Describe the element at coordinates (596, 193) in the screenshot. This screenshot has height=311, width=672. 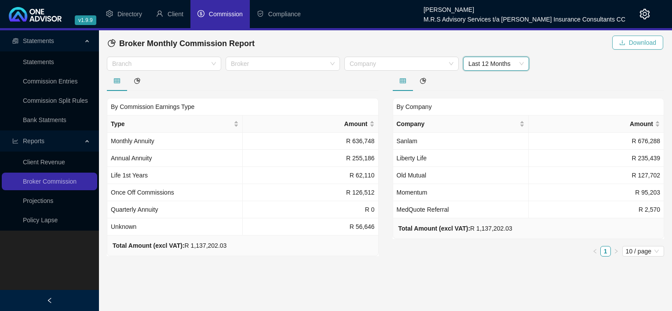
I see `td: R 95,203` at that location.